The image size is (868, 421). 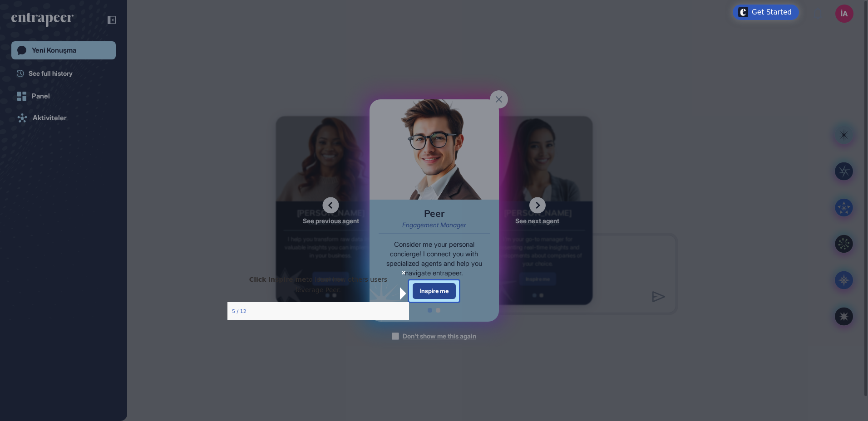 I want to click on div: Step 5 of 12, so click(x=12, y=45).